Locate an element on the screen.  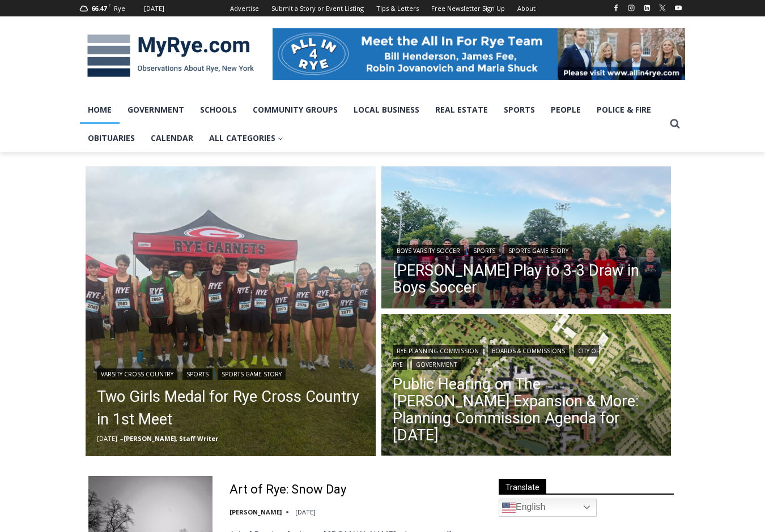
span: 66.47 is located at coordinates (99, 8).